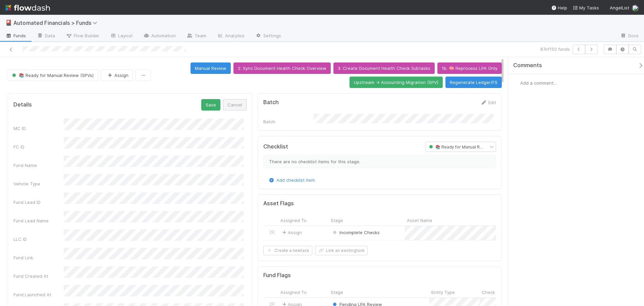 This screenshot has height=306, width=644. What do you see at coordinates (57, 23) in the screenshot?
I see `span: Automated Financials > Funds` at bounding box center [57, 23].